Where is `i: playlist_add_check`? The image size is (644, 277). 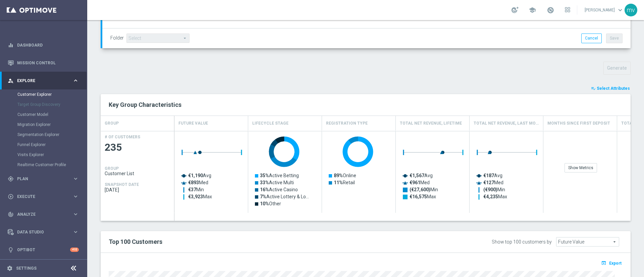 i: playlist_add_check is located at coordinates (593, 88).